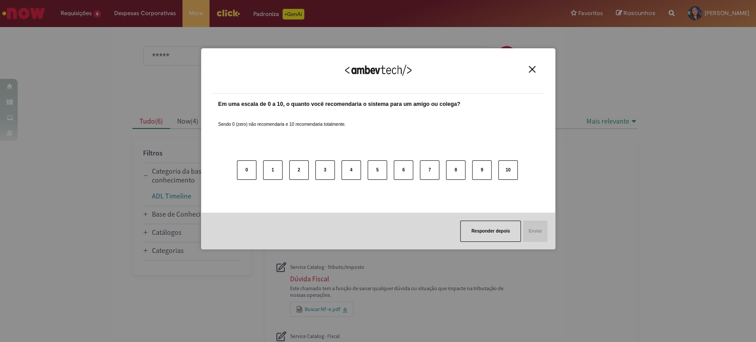  I want to click on img: Close, so click(532, 69).